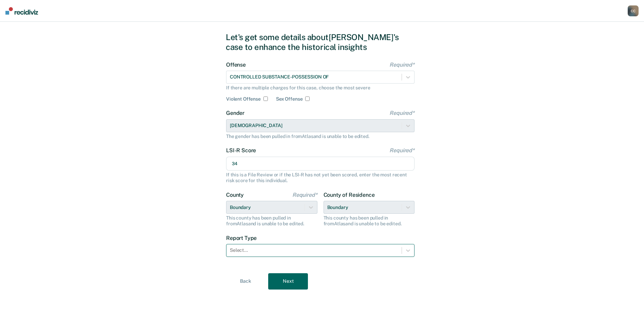  What do you see at coordinates (321, 150) in the screenshot?
I see `label: LSI-R Score` at bounding box center [321, 150].